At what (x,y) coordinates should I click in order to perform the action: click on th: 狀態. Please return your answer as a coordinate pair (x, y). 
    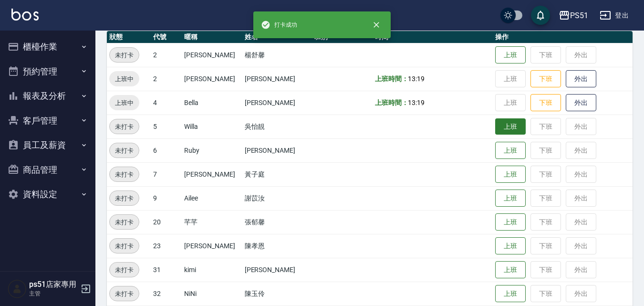
    Looking at the image, I should click on (129, 37).